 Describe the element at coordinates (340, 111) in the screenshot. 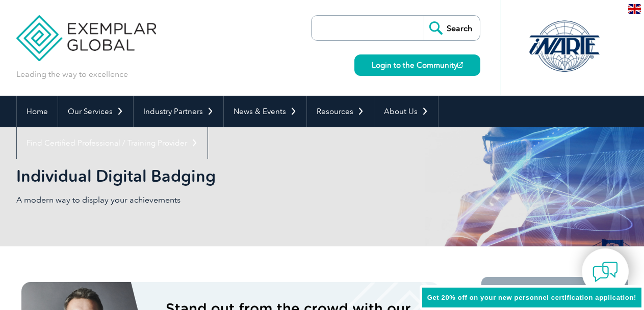

I see `a: Resources` at that location.